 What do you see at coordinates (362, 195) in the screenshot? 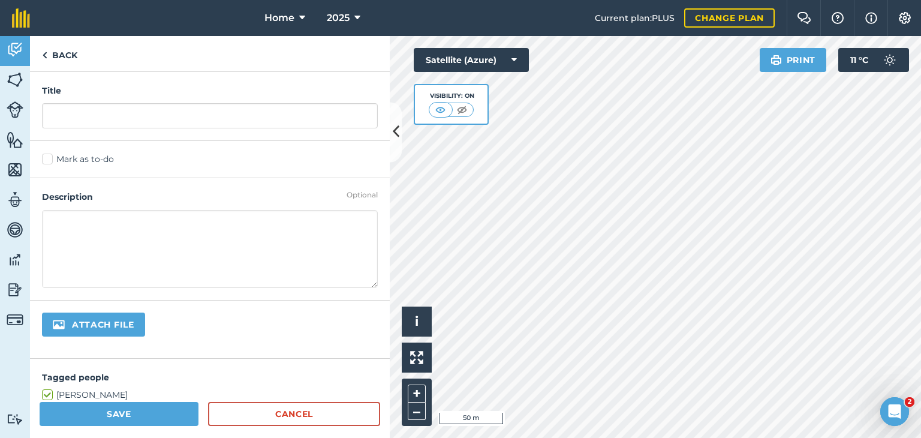
I see `div: Optional` at bounding box center [362, 195].